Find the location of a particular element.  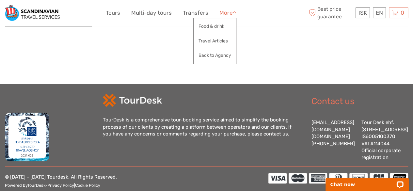

img: td-logo-white.png is located at coordinates (132, 100).